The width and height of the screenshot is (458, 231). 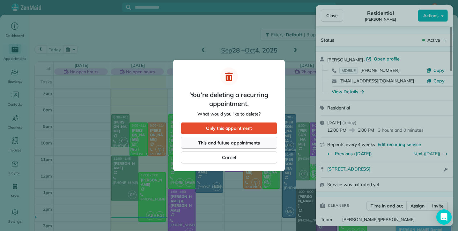 I want to click on span: Cancel, so click(x=229, y=158).